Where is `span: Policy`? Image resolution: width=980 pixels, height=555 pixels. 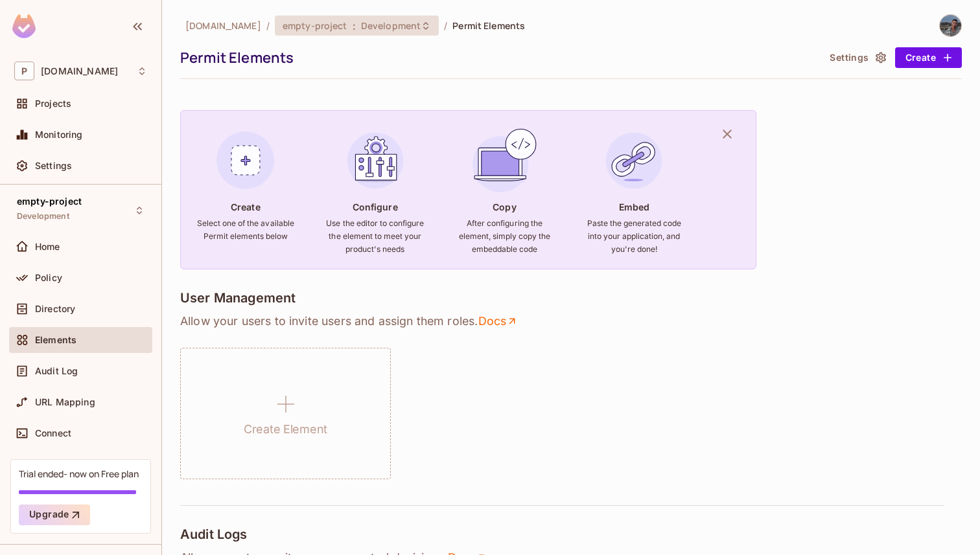
span: Policy is located at coordinates (48, 278).